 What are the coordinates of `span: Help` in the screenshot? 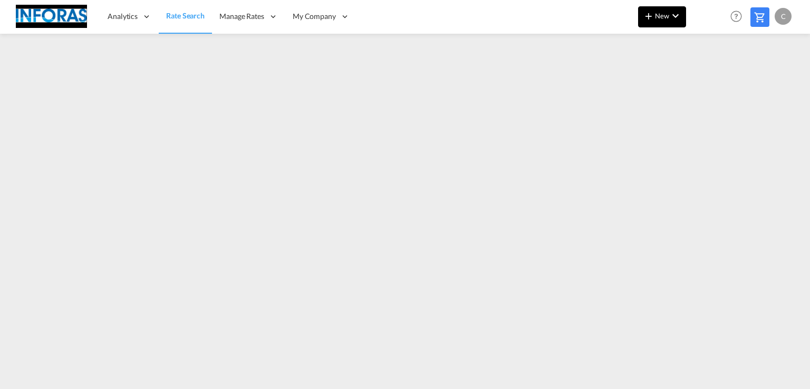 It's located at (736, 16).